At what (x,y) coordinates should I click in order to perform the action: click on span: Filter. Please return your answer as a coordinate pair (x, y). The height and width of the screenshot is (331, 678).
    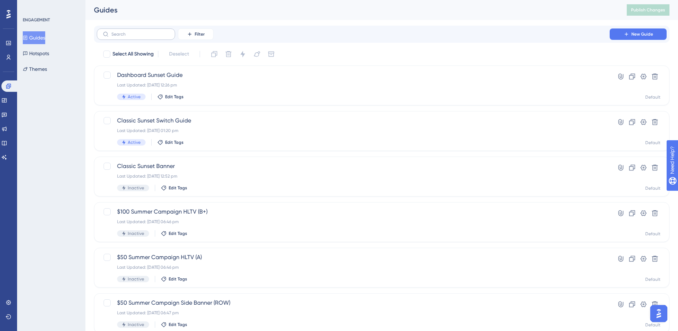
    Looking at the image, I should click on (200, 34).